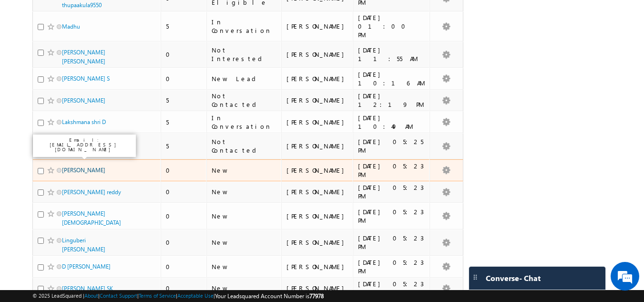 Image resolution: width=644 pixels, height=302 pixels. I want to click on img: carter-drag, so click(475, 277).